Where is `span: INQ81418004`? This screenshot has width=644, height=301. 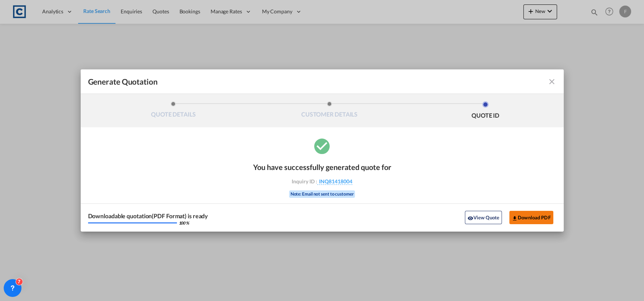 span: INQ81418004 is located at coordinates (334, 181).